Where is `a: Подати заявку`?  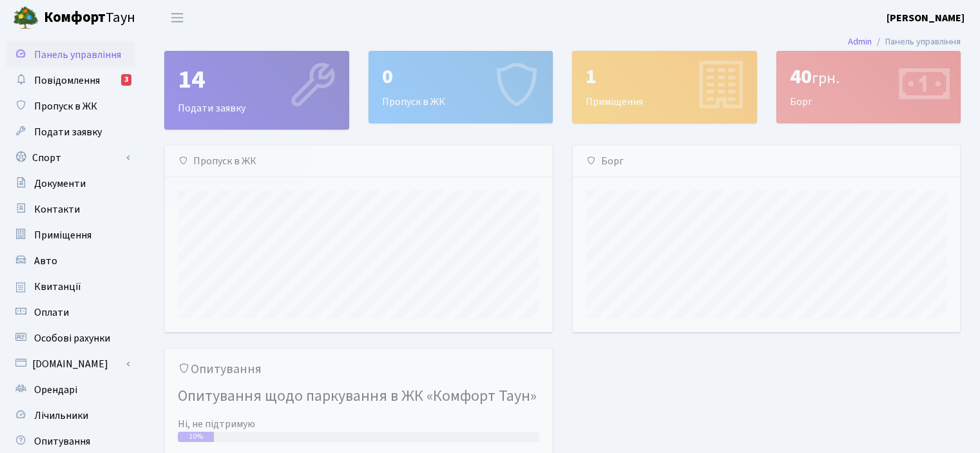 a: Подати заявку is located at coordinates (71, 132).